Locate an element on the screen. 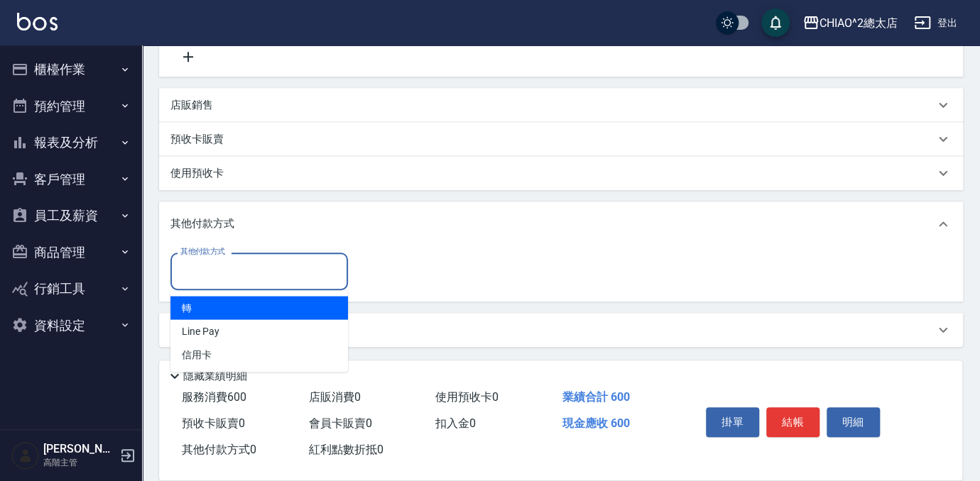  button: save is located at coordinates (775, 23).